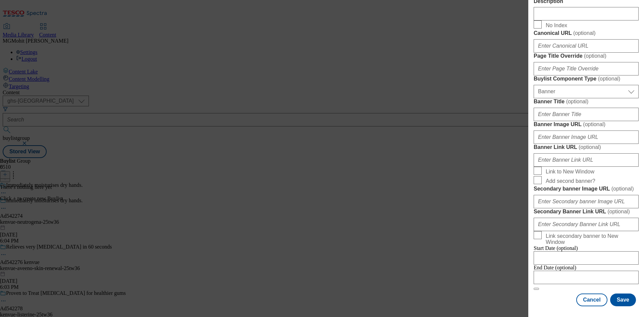  What do you see at coordinates (586, 202) in the screenshot?
I see `input: Enter Secondary banner Image URL` at bounding box center [586, 202].